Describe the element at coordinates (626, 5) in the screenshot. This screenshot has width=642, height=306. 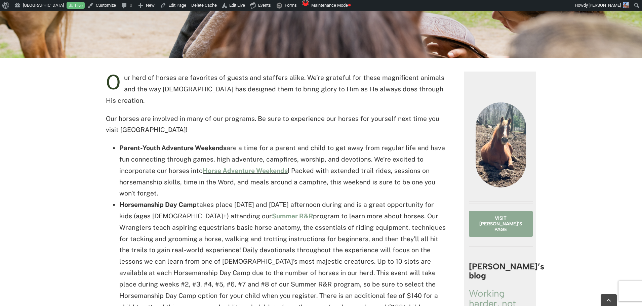
I see `img: SusannePappal-66x66.jpg` at that location.